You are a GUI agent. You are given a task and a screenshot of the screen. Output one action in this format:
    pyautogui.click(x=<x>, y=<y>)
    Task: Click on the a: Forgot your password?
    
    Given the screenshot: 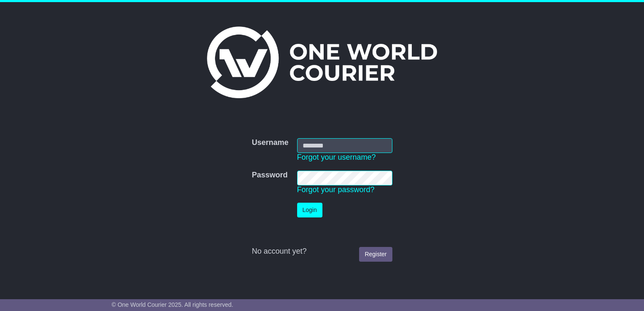 What is the action you would take?
    pyautogui.click(x=336, y=190)
    